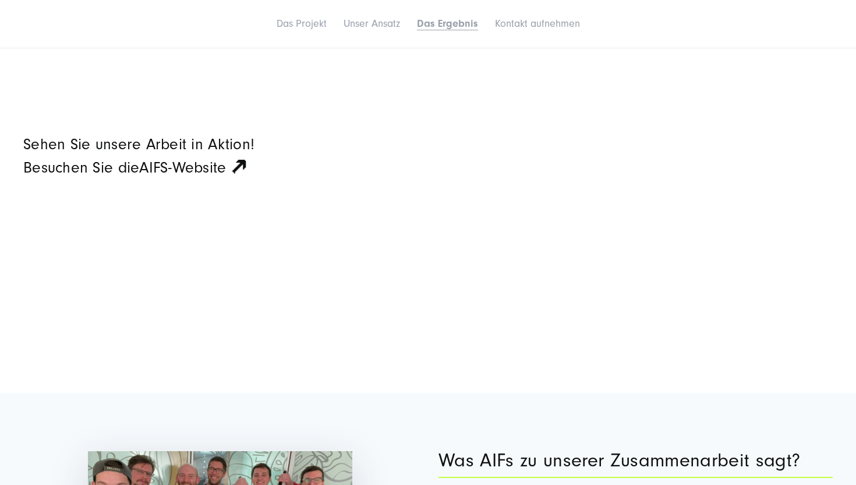 The image size is (856, 485). What do you see at coordinates (372, 23) in the screenshot?
I see `a: Unser Ansatz` at bounding box center [372, 23].